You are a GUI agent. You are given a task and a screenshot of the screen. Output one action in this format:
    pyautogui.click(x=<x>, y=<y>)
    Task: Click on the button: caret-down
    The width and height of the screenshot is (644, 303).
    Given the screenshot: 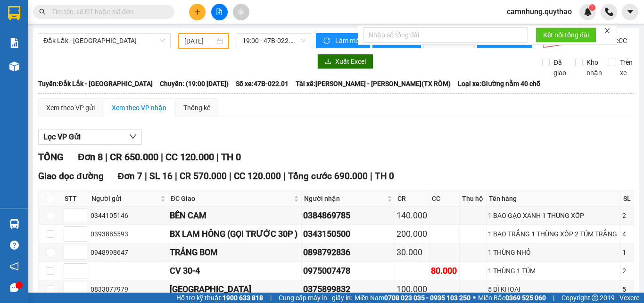 What is the action you would take?
    pyautogui.click(x=631, y=11)
    